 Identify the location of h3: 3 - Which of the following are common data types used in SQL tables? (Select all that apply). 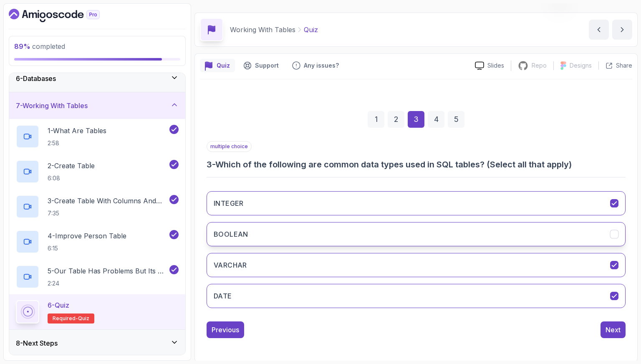
(416, 164).